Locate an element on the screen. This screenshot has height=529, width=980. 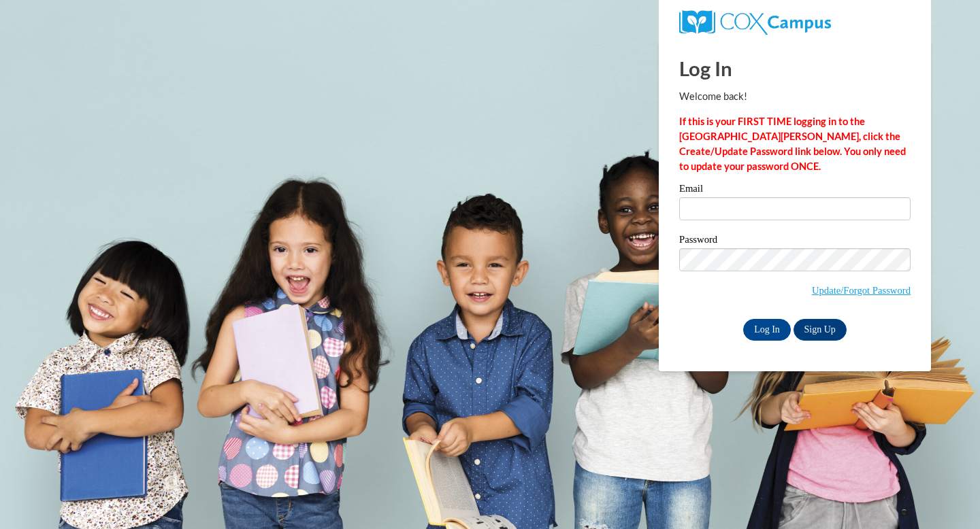
h1: Log In is located at coordinates (795, 68).